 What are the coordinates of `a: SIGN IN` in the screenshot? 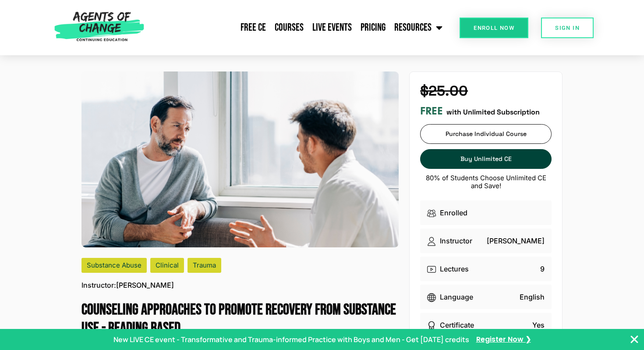 It's located at (568, 28).